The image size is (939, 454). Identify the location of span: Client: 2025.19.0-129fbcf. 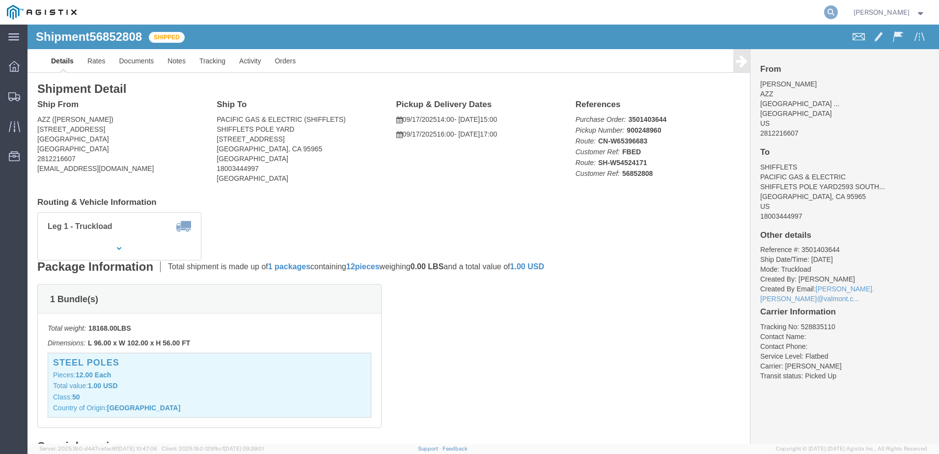
(213, 448).